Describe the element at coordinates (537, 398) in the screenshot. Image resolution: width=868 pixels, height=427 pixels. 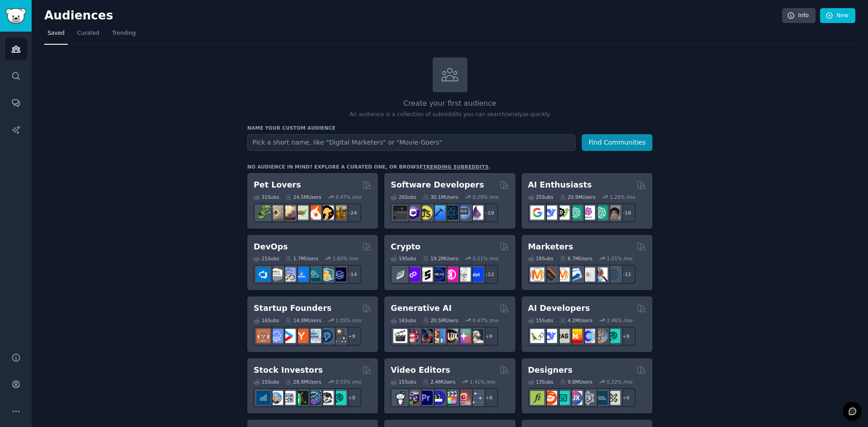
I see `img: typography` at that location.